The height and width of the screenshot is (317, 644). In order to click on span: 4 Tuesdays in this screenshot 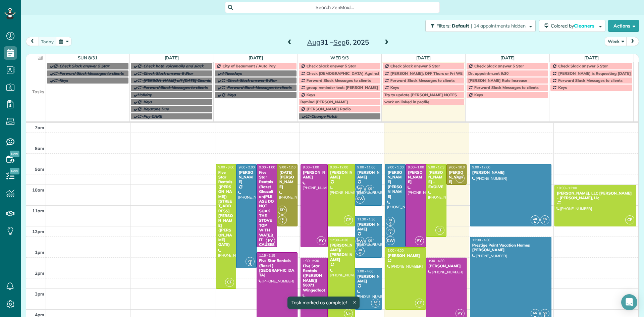, I will do `click(231, 73)`.